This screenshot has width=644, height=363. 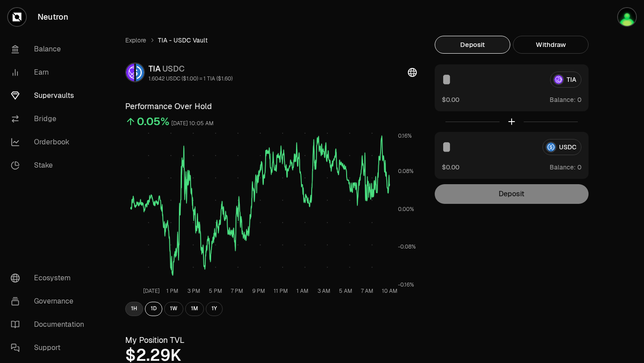 I want to click on a: Ecosystem, so click(x=50, y=278).